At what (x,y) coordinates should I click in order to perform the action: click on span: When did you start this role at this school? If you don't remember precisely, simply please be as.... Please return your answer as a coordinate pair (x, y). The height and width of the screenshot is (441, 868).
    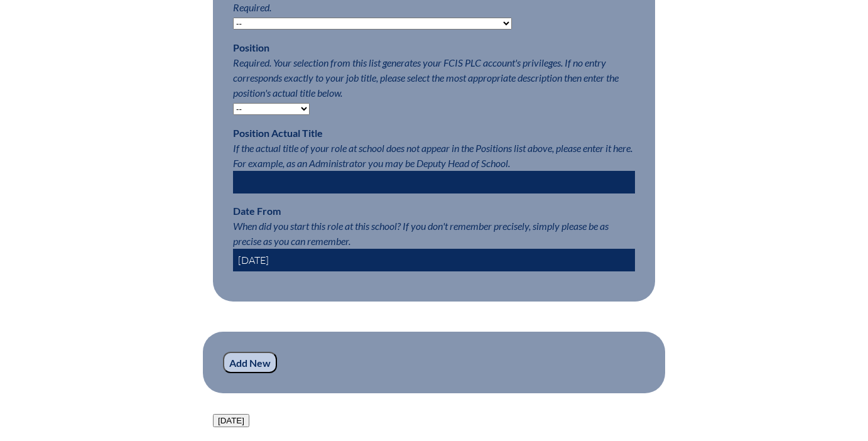
    Looking at the image, I should click on (421, 233).